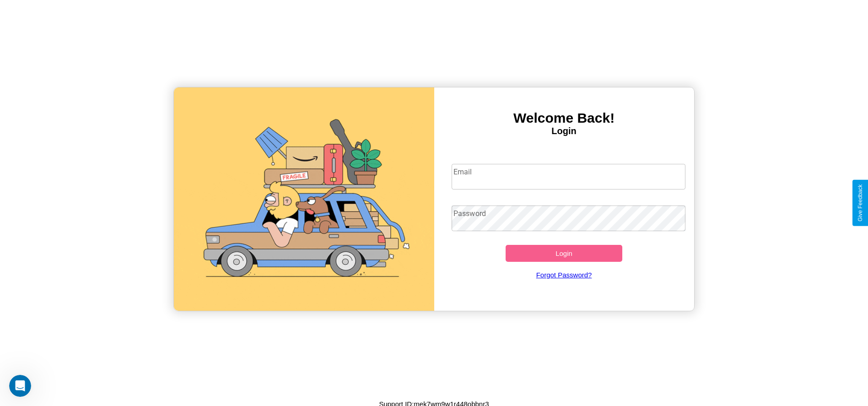  Describe the element at coordinates (564, 118) in the screenshot. I see `h3: Welcome Back!` at that location.